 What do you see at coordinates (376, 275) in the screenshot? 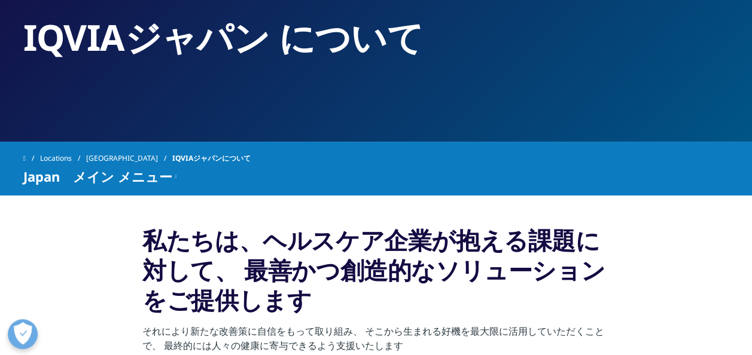
I see `h3: 私たちは、ヘルスケア企業が抱える課題に対して、 最善かつ創造的なソリューションをご提供します` at bounding box center [376, 275].